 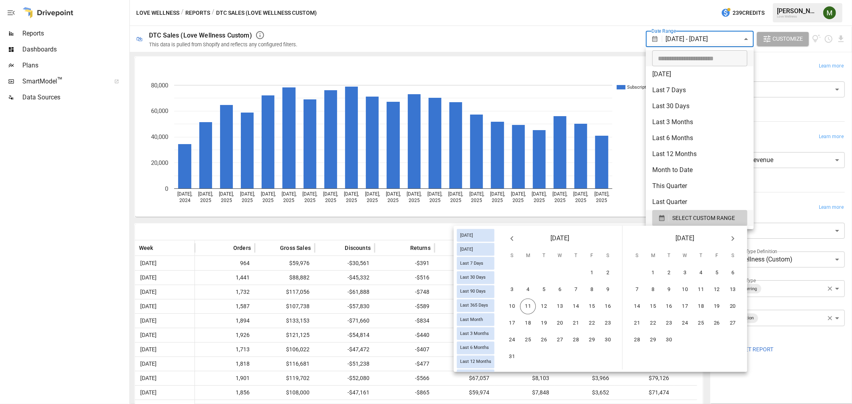 What do you see at coordinates (471, 320) in the screenshot?
I see `span: Last Month` at bounding box center [471, 320].